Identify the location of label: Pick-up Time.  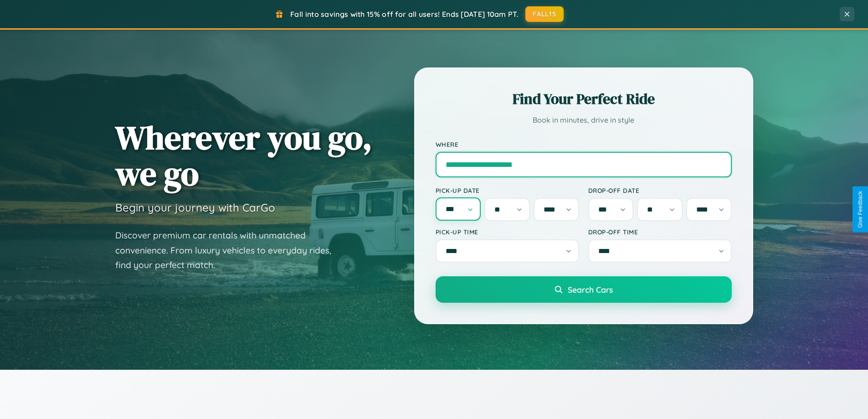
(507, 232).